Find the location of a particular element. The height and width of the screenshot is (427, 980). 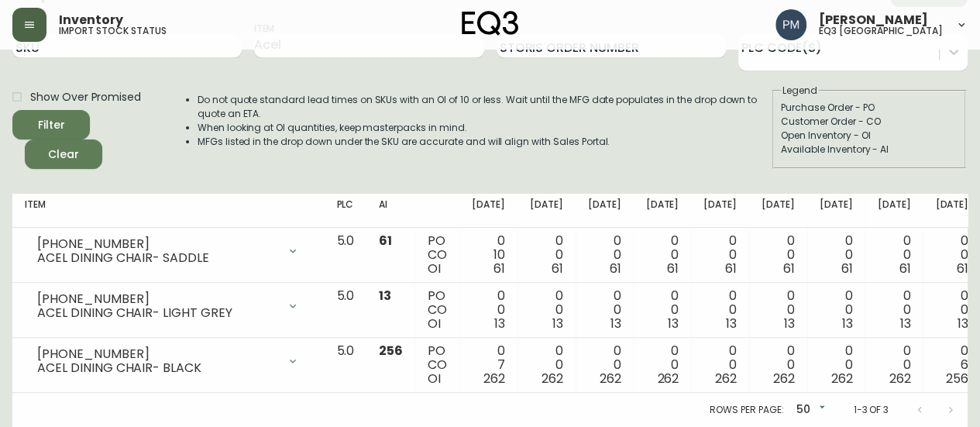

span: Inventory is located at coordinates (90, 20).